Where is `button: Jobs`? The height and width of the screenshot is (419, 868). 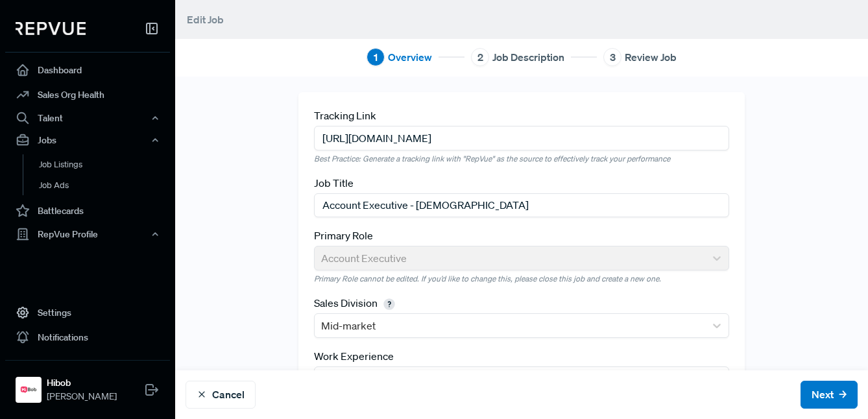
button: Jobs is located at coordinates (88, 140).